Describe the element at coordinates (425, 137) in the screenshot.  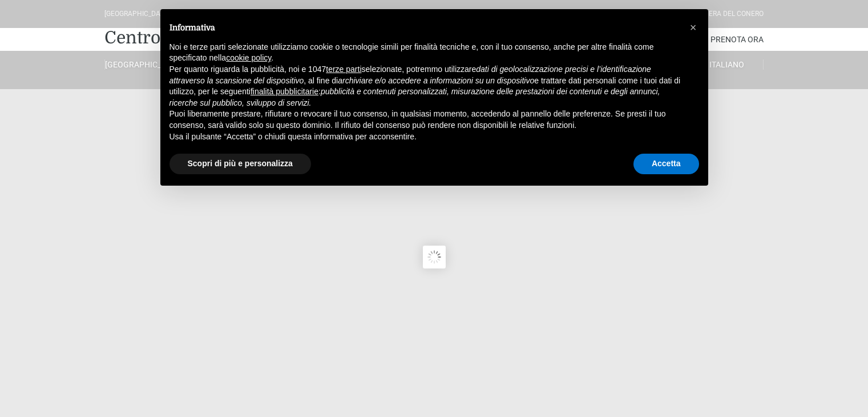
I see `p: Usa il pulsante “Accetta” o chiudi questa informativa per acconsentire.` at that location.